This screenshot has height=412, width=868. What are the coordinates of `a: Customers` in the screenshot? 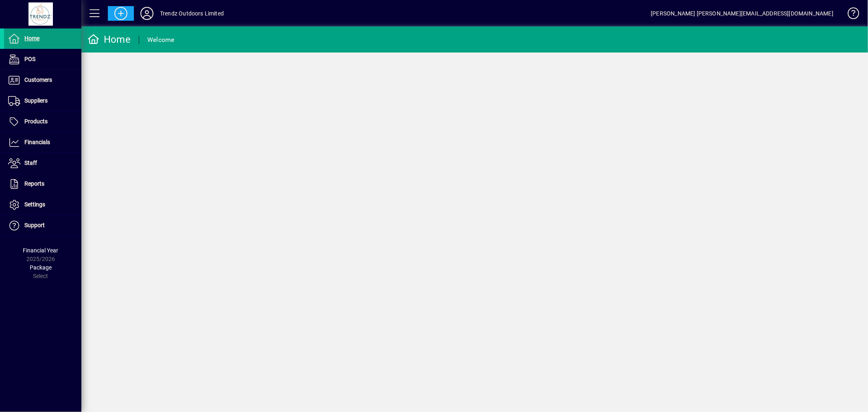 It's located at (43, 81).